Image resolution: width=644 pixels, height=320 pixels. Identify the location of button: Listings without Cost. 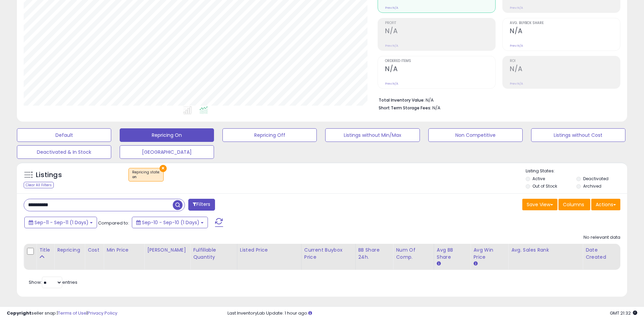
(578, 135).